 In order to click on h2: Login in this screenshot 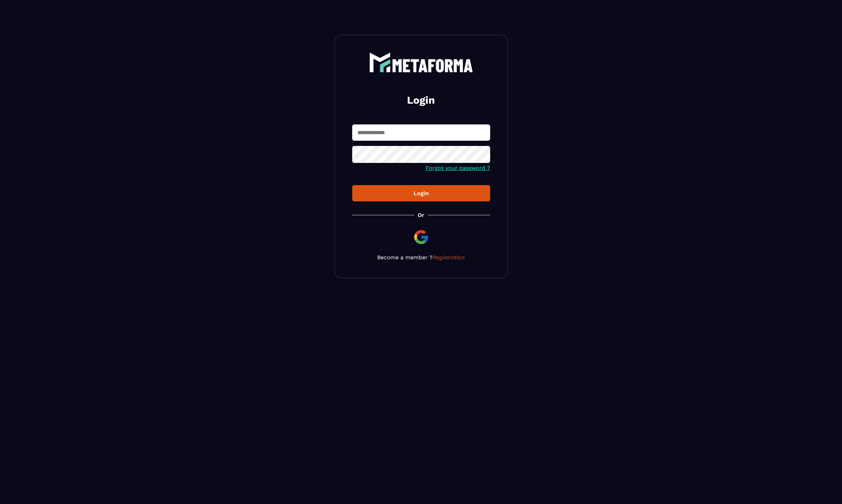, I will do `click(421, 100)`.